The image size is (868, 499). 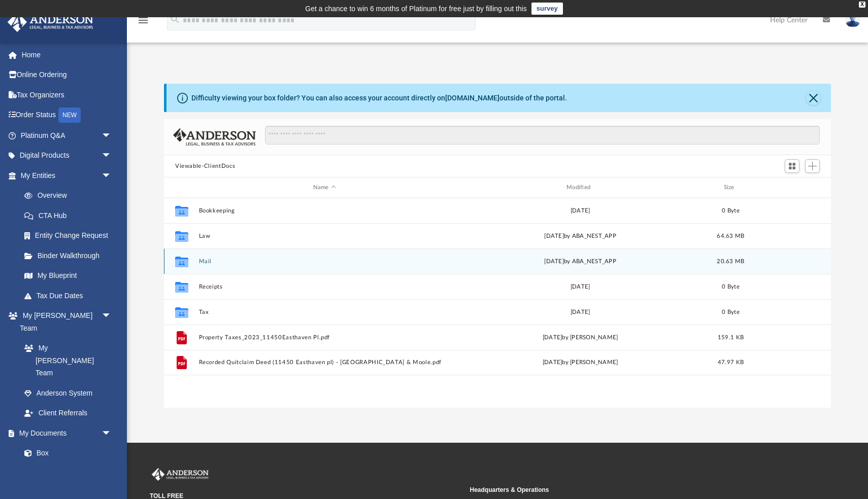 What do you see at coordinates (68, 473) in the screenshot?
I see `a: Meeting Minutes` at bounding box center [68, 473].